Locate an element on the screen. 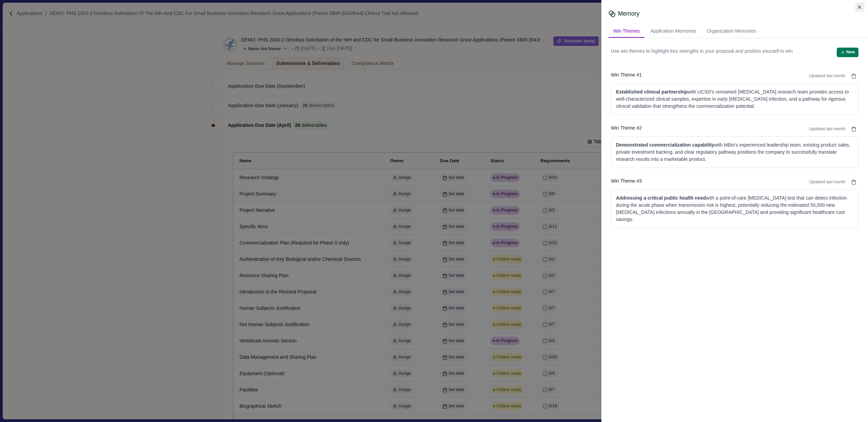 Image resolution: width=868 pixels, height=422 pixels. span: Win Theme # 1 is located at coordinates (626, 76).